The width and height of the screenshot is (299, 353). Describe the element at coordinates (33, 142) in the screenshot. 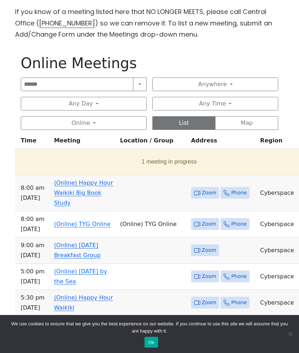

I see `th: Time` at that location.